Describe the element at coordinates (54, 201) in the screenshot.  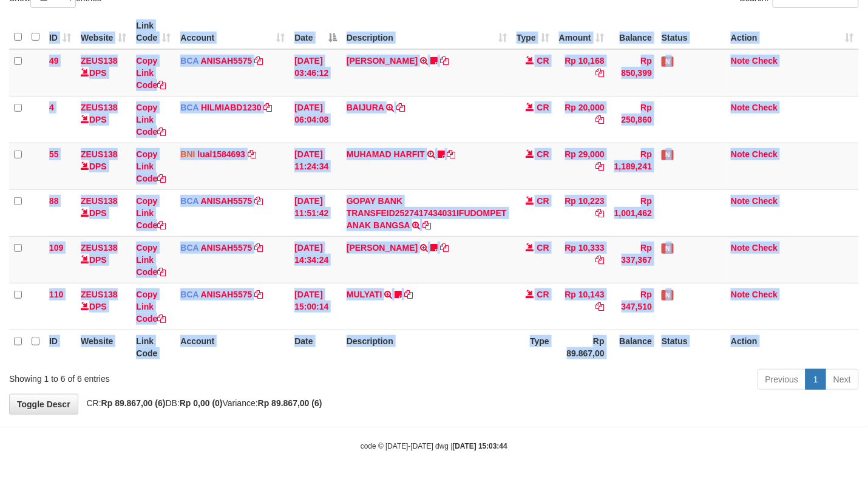
I see `span: 88` at that location.